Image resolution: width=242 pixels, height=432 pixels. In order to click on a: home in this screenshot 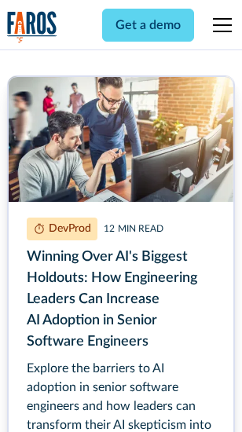, I will do `click(32, 27)`.